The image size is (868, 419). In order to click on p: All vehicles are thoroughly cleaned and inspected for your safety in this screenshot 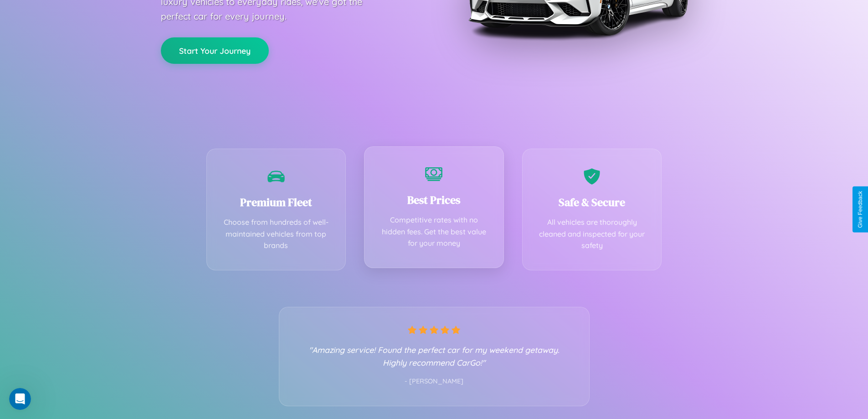, I will do `click(593, 234)`.